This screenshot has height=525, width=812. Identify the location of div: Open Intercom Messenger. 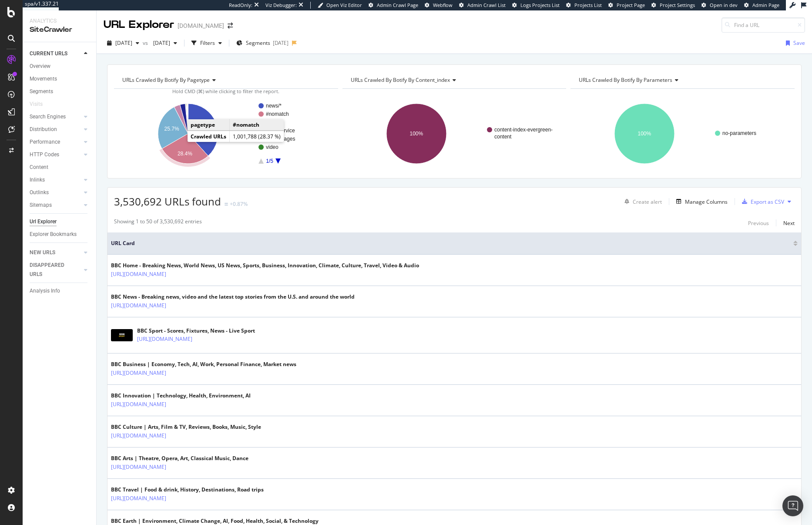
(792, 505).